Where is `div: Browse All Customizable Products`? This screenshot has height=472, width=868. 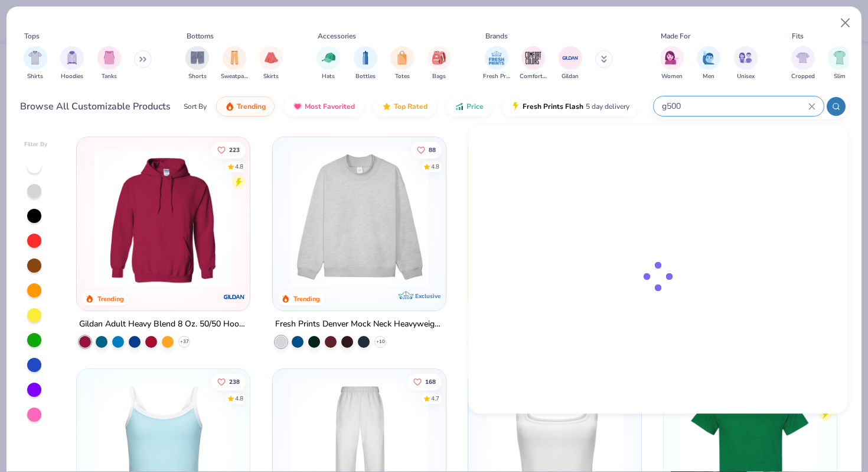 div: Browse All Customizable Products is located at coordinates (95, 107).